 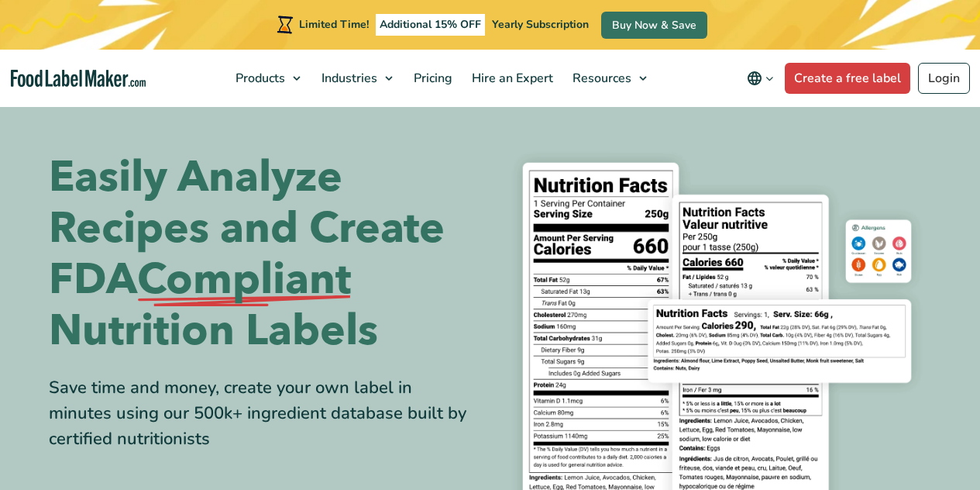 What do you see at coordinates (943, 78) in the screenshot?
I see `a: Login` at bounding box center [943, 78].